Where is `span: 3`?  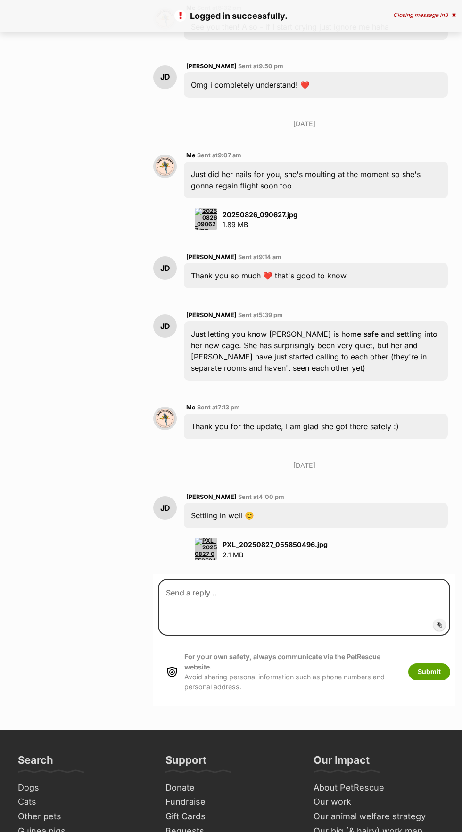
span: 3 is located at coordinates (446, 15).